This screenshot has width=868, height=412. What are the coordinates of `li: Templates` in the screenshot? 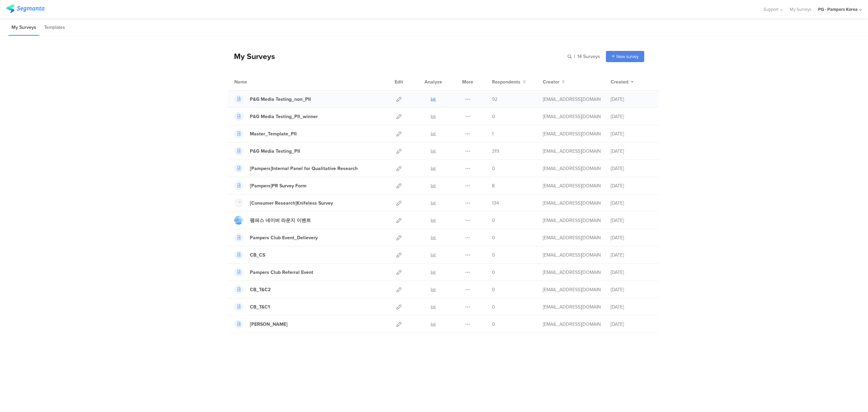 It's located at (54, 28).